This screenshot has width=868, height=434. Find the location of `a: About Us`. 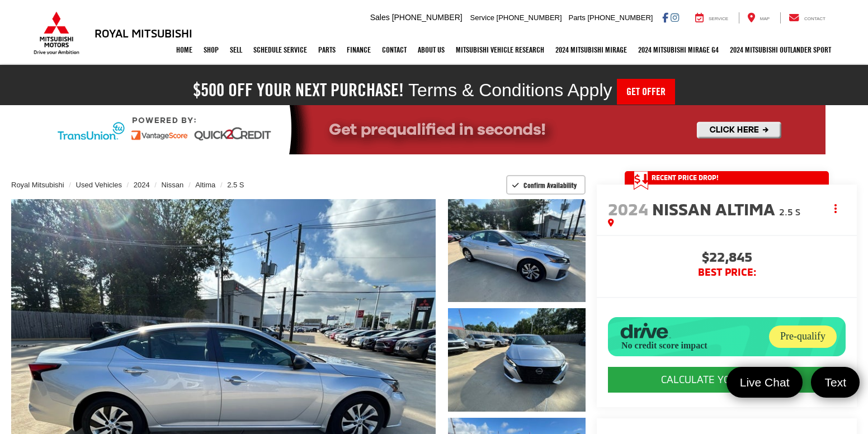

a: About Us is located at coordinates (431, 50).